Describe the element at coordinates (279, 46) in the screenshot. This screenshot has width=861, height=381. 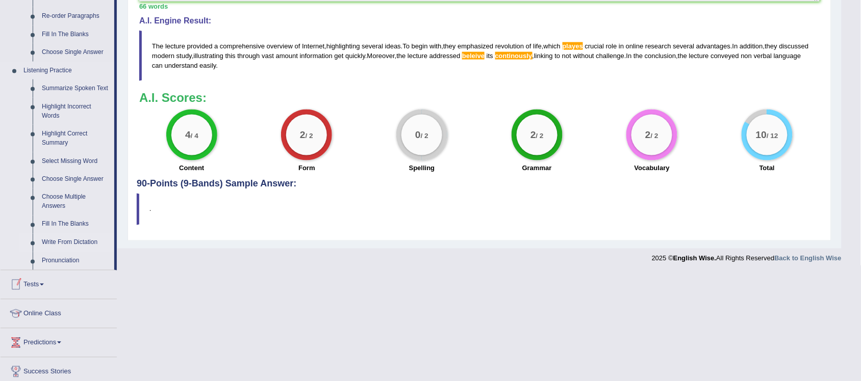
I see `span: overview` at that location.